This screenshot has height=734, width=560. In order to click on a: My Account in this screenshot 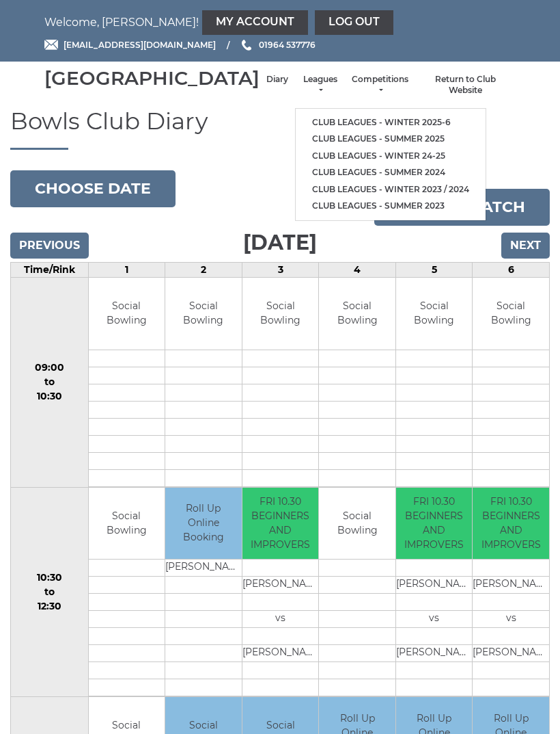, I will do `click(255, 23)`.